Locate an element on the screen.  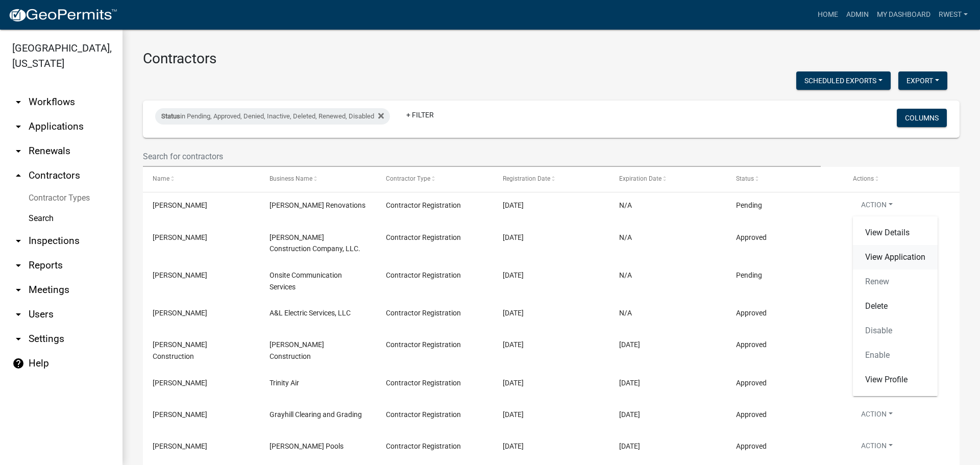
datatable-header-cell: Contractor Type is located at coordinates (434, 179).